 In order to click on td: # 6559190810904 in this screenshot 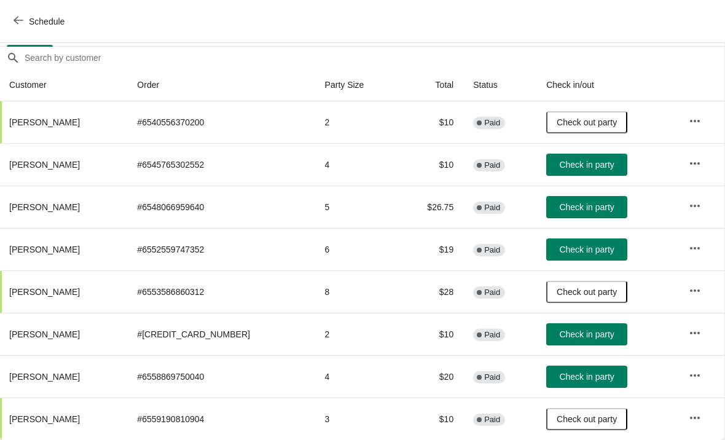, I will do `click(221, 419)`.